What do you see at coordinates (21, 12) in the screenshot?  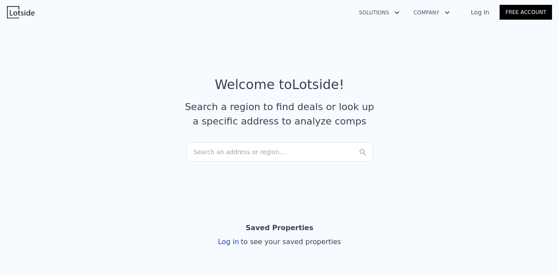 I see `img: Lotside` at bounding box center [21, 12].